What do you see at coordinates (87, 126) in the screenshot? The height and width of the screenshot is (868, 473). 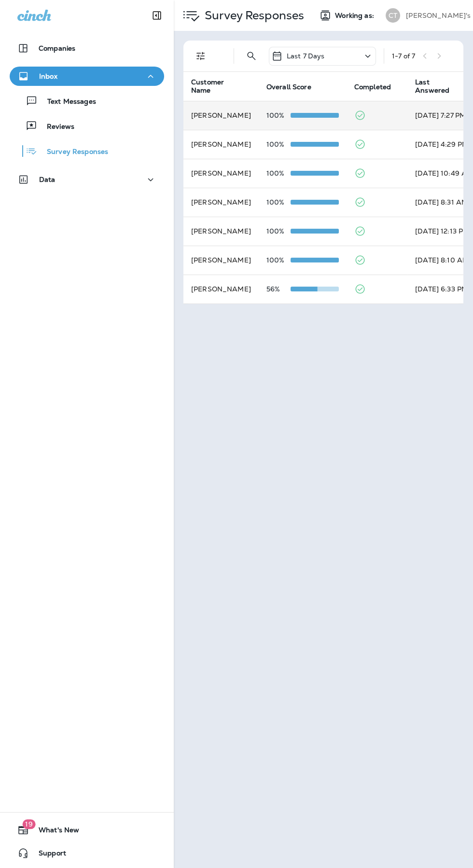 I see `button: Reviews` at bounding box center [87, 126].